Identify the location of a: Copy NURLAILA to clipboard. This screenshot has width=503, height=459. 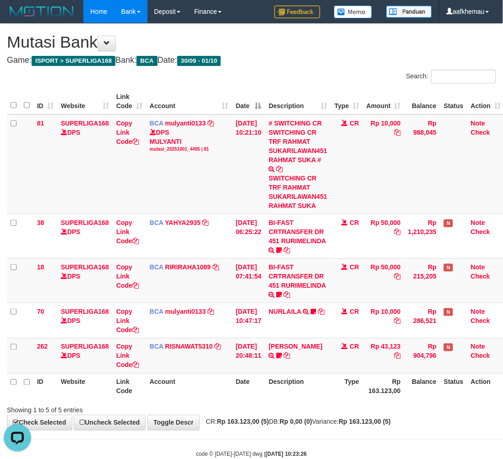
(321, 311).